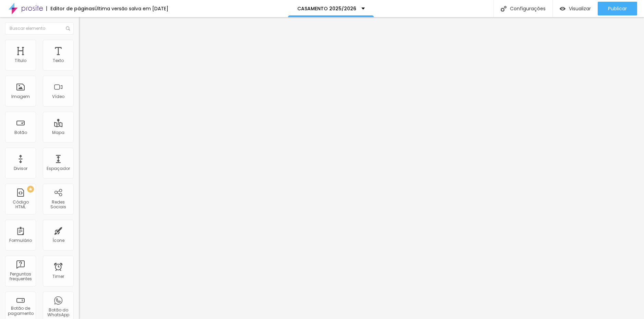 The width and height of the screenshot is (644, 319). I want to click on div: Código HTML, so click(20, 204).